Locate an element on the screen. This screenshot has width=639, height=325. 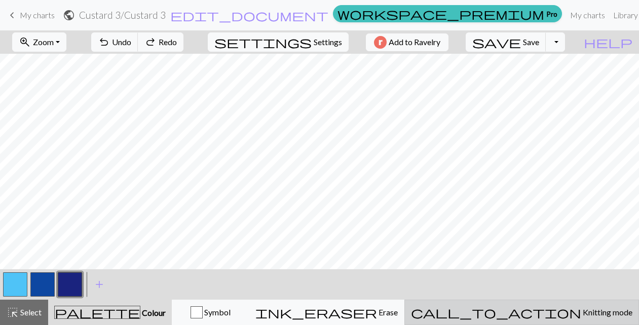
button: Undo is located at coordinates (114, 42).